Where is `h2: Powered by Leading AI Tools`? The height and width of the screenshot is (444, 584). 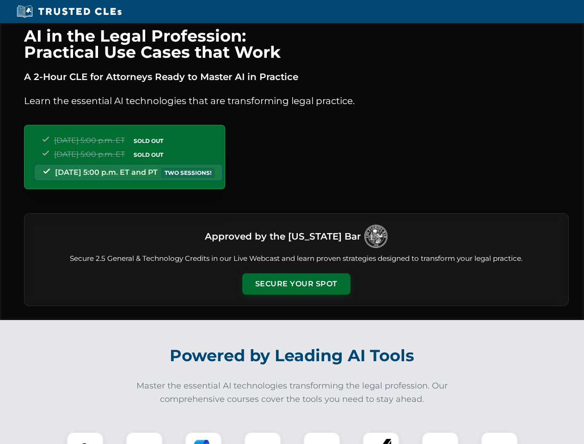
h2: Powered by Leading AI Tools is located at coordinates (292, 356).